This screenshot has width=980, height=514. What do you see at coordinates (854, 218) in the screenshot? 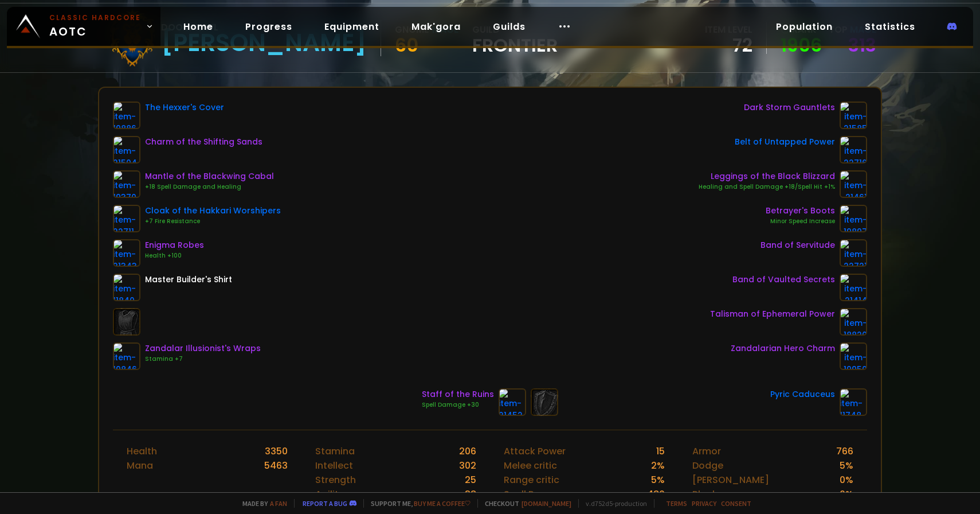
I see `img: item-19897` at bounding box center [854, 218].